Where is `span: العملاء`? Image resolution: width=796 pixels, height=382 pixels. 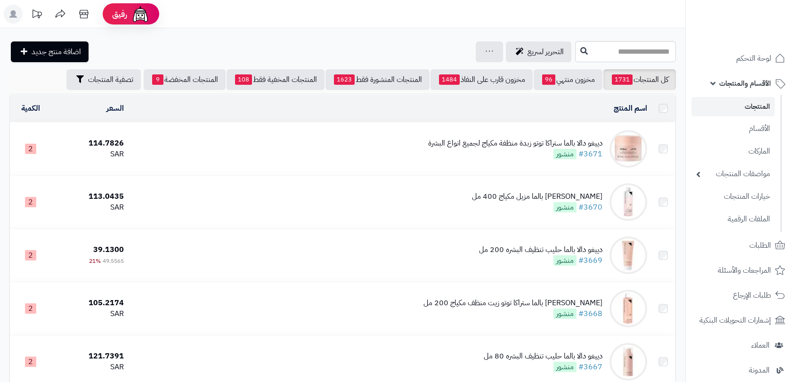 span: العملاء is located at coordinates (760, 345).